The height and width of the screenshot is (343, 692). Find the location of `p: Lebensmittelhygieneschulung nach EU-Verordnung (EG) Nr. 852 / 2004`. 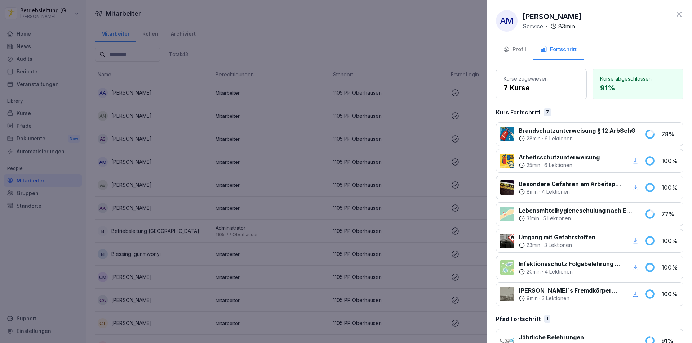

p: Lebensmittelhygieneschulung nach EU-Verordnung (EG) Nr. 852 / 2004 is located at coordinates (577, 211).